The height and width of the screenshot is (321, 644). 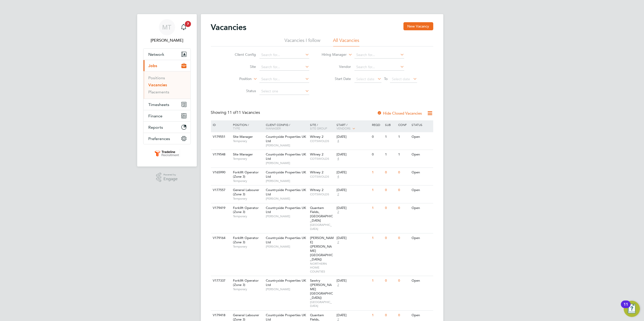 What do you see at coordinates (156, 127) in the screenshot?
I see `span: Reports` at bounding box center [156, 127].